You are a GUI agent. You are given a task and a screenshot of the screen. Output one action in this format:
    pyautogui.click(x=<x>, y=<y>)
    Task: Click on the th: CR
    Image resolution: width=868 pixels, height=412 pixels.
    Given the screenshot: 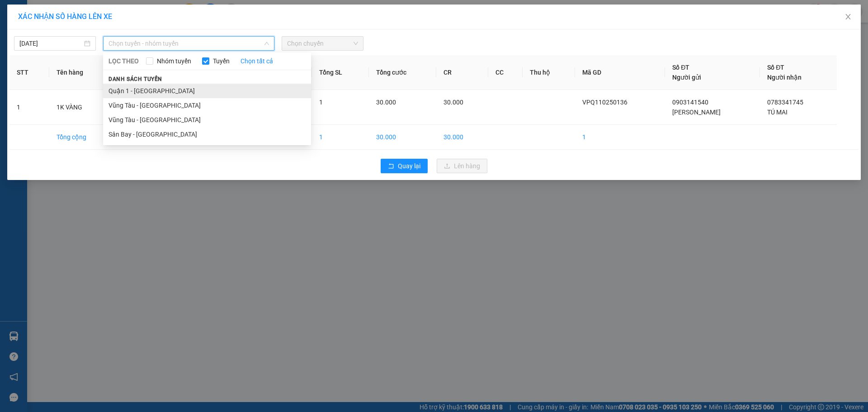 What is the action you would take?
    pyautogui.click(x=463, y=72)
    